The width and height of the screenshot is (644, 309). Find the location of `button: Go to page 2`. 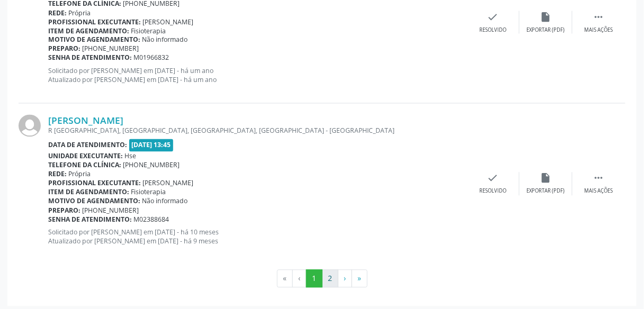

button: Go to page 2 is located at coordinates (330, 279).